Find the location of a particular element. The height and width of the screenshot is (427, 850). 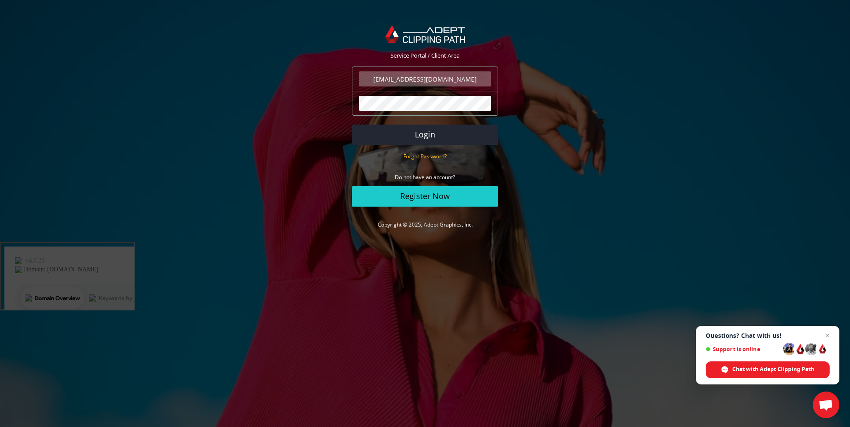

span: Support is online is located at coordinates (743, 349).